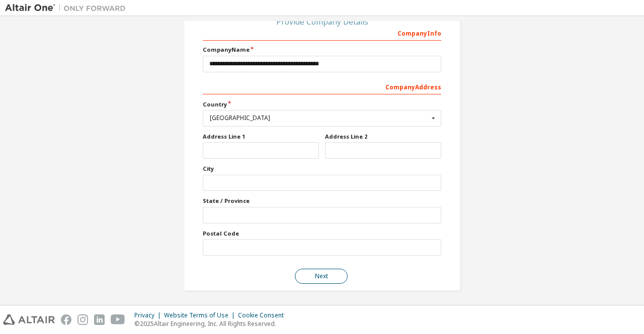 The height and width of the screenshot is (334, 644). Describe the element at coordinates (322, 86) in the screenshot. I see `div: Company Address` at that location.